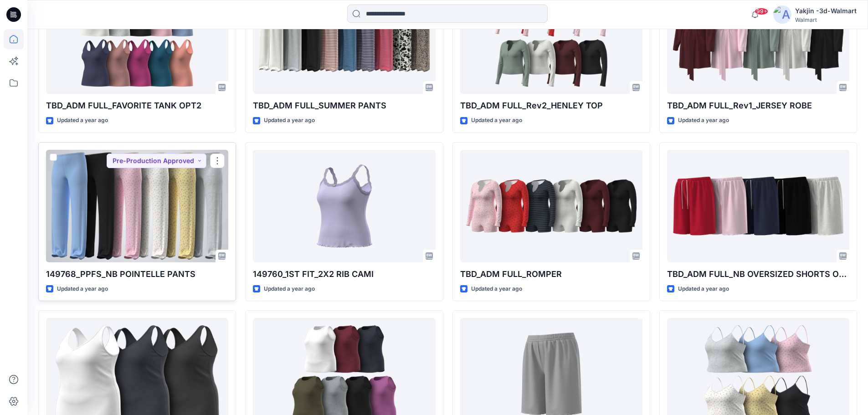  What do you see at coordinates (826, 11) in the screenshot?
I see `div: Yakjin -3d-Walmart` at bounding box center [826, 11].